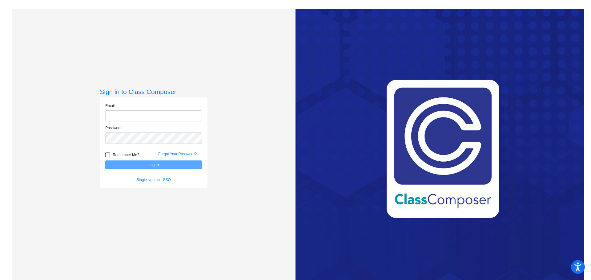 The height and width of the screenshot is (280, 591). I want to click on a: Single sign on - SSO, so click(154, 180).